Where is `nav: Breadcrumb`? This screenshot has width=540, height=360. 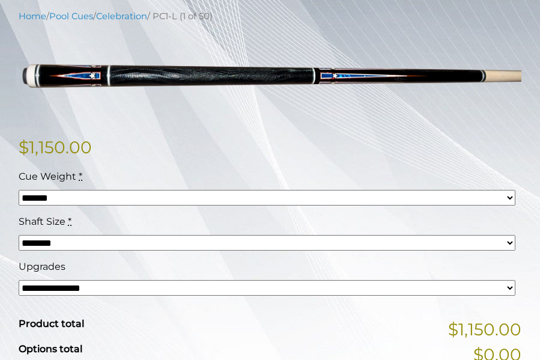 nav: Breadcrumb is located at coordinates (270, 16).